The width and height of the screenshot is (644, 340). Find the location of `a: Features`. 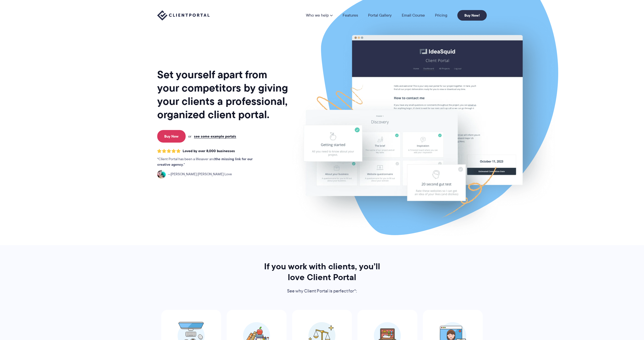

a: Features is located at coordinates (350, 16).